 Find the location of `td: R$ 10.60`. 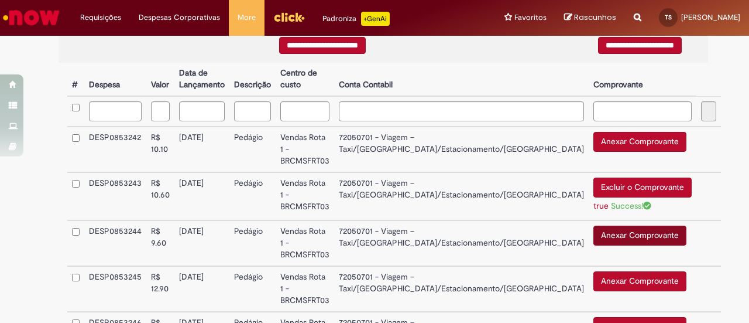

td: R$ 10.60 is located at coordinates (160, 196).